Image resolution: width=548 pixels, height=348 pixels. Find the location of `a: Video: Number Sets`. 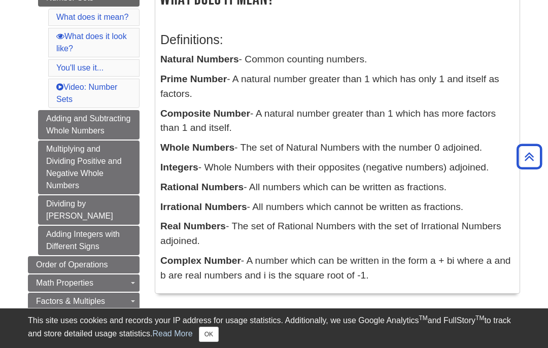

a: Video: Number Sets is located at coordinates (87, 93).